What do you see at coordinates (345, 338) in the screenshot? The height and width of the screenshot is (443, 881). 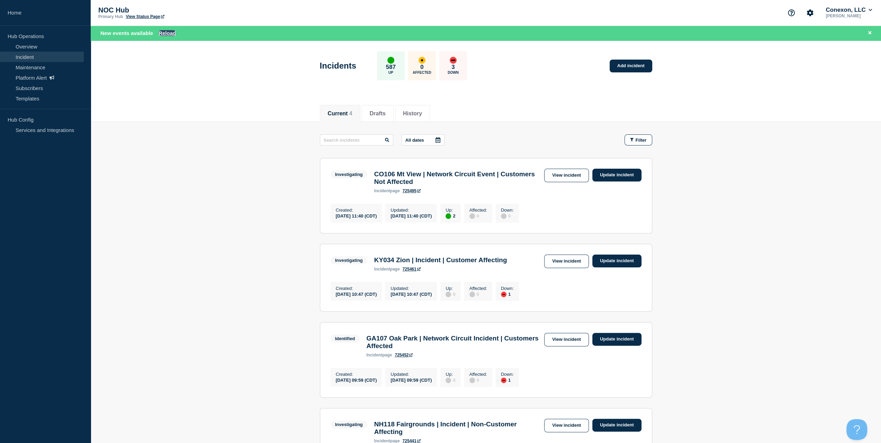 I see `span: Identified` at bounding box center [345, 338].